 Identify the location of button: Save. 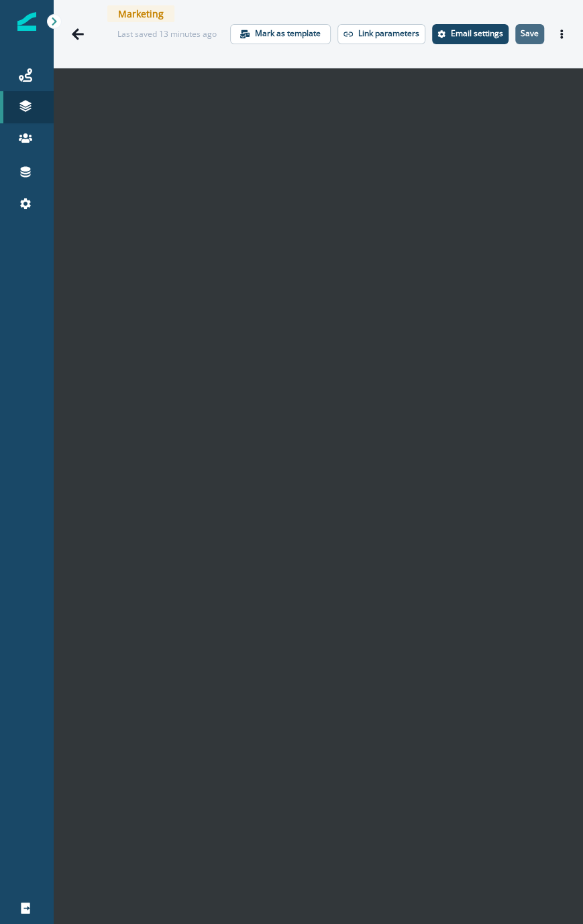
(529, 34).